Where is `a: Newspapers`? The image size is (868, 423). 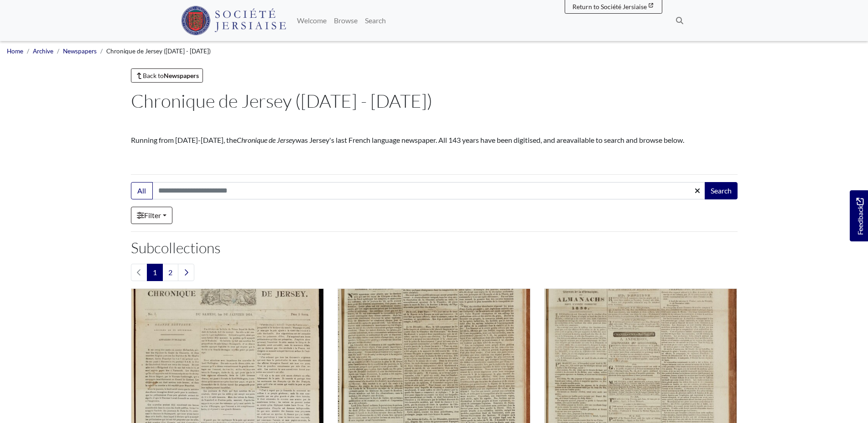
a: Newspapers is located at coordinates (80, 51).